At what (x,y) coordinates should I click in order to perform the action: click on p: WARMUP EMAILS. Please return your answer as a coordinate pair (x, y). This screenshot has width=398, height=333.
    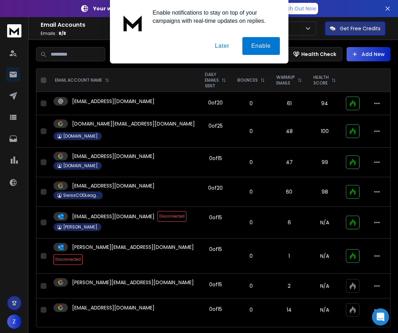
    Looking at the image, I should click on (285, 80).